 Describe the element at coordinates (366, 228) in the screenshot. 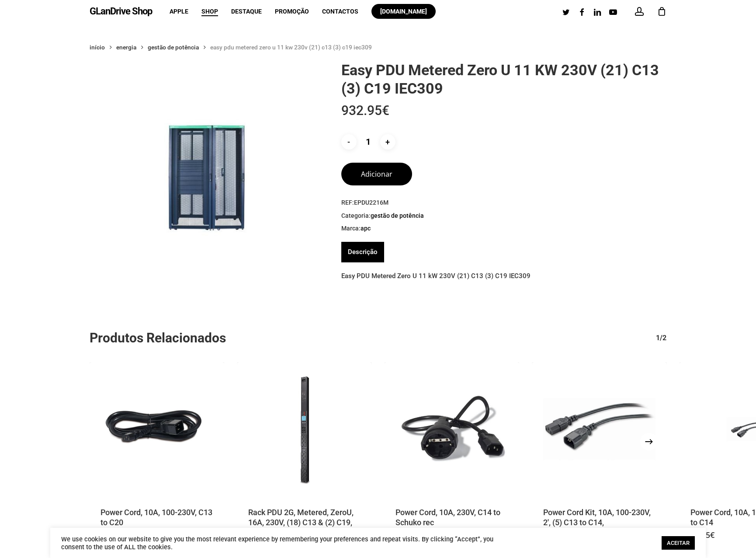

I see `a: APC` at that location.